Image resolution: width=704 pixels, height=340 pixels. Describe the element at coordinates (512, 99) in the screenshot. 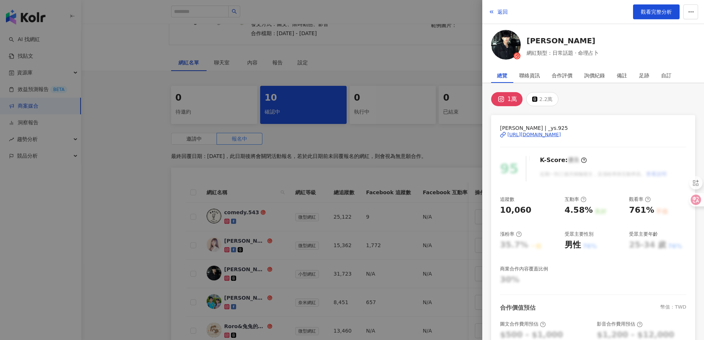

I see `div: 1萬` at that location.